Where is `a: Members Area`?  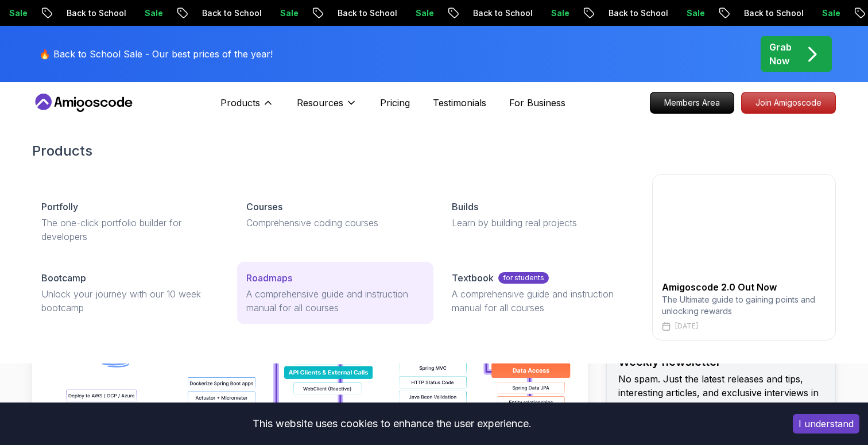 a: Members Area is located at coordinates (692, 103).